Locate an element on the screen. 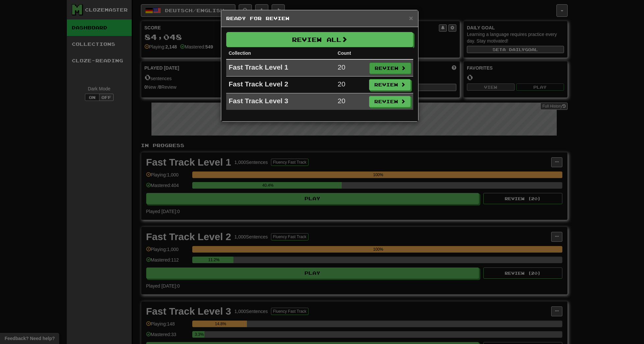  button: Review All is located at coordinates (320, 39).